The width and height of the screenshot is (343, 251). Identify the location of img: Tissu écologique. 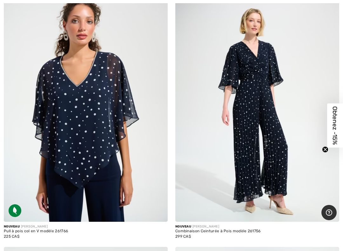
(15, 211).